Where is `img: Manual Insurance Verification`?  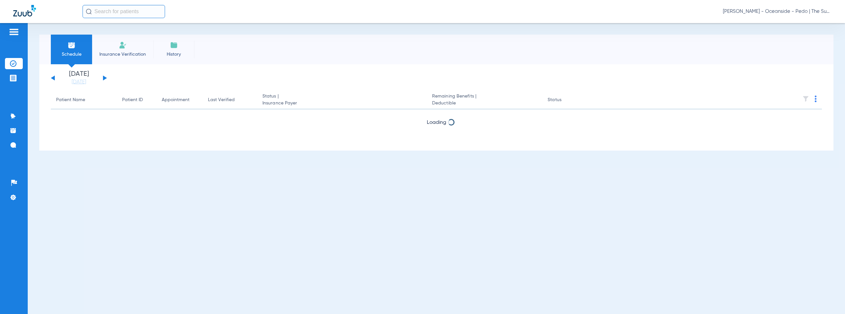
img: Manual Insurance Verification is located at coordinates (123, 45).